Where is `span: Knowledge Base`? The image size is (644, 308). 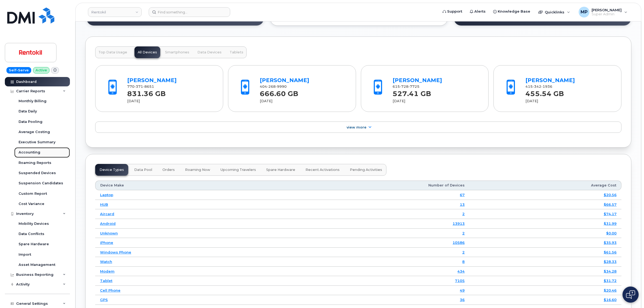
span: Knowledge Base is located at coordinates (514, 12).